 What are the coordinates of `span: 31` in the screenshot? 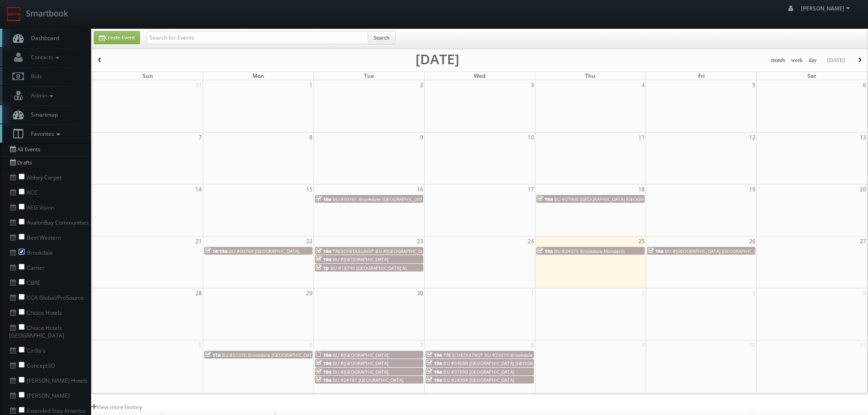 It's located at (199, 85).